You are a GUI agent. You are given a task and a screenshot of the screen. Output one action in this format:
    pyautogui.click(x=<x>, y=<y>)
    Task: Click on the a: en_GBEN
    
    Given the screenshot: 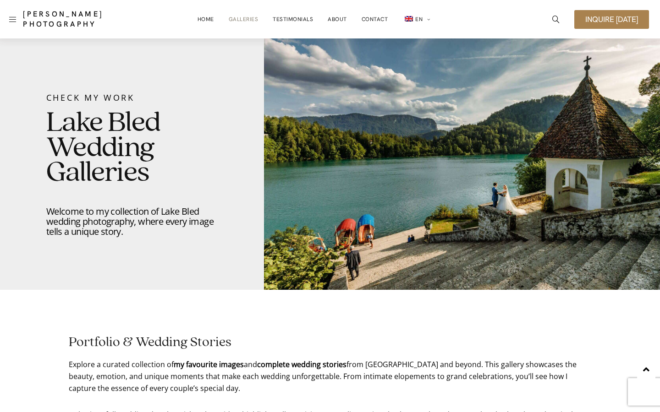 What is the action you would take?
    pyautogui.click(x=416, y=19)
    